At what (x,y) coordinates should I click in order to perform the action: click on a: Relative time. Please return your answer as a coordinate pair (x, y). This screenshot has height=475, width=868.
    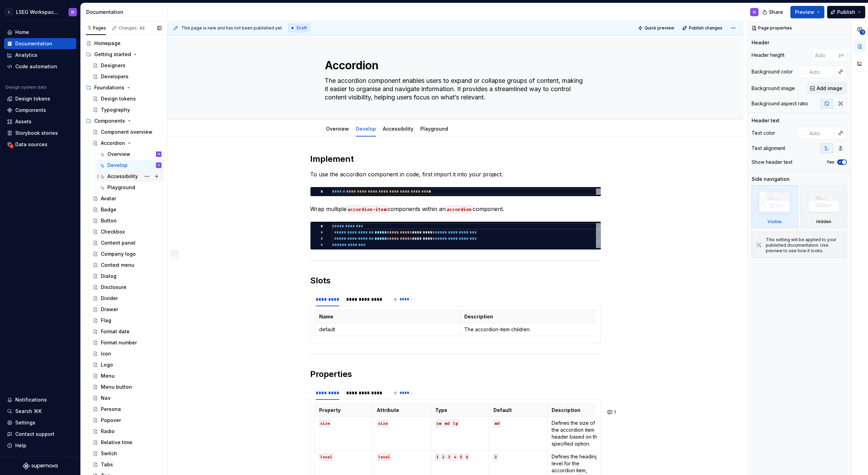
    Looking at the image, I should click on (127, 442).